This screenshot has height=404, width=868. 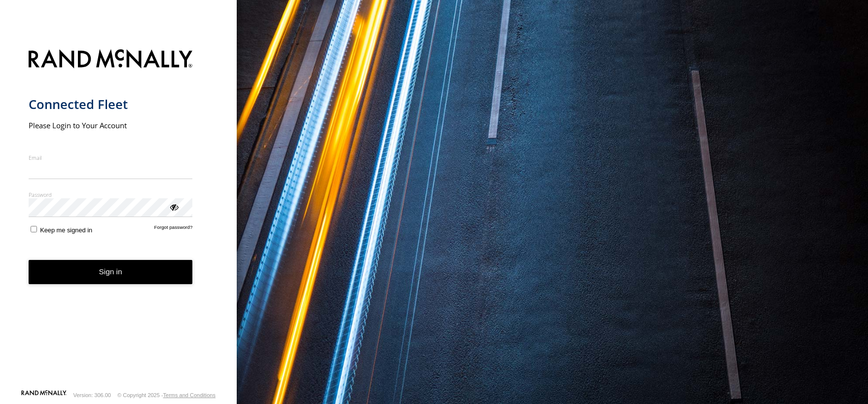 What do you see at coordinates (111, 157) in the screenshot?
I see `label: Email` at bounding box center [111, 157].